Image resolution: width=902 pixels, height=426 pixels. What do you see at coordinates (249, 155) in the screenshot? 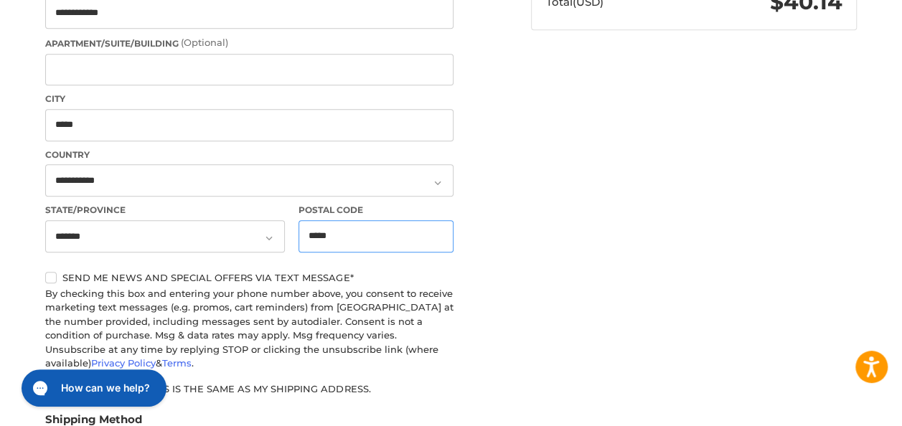
I see `label: Country` at bounding box center [249, 155].